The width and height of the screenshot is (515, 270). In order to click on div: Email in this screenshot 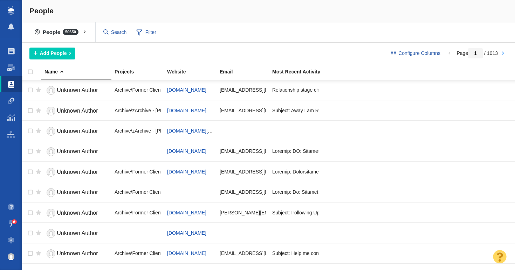, I will do `click(245, 72)`.